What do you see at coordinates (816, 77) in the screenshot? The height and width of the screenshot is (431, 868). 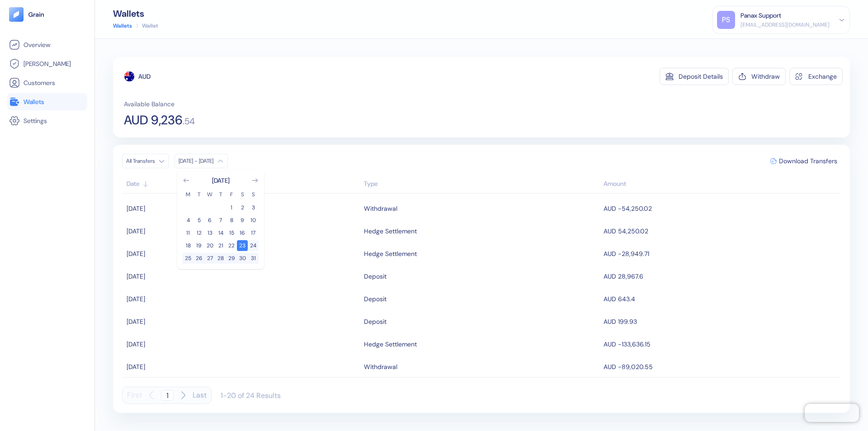 I see `button: Exchange` at bounding box center [816, 77].